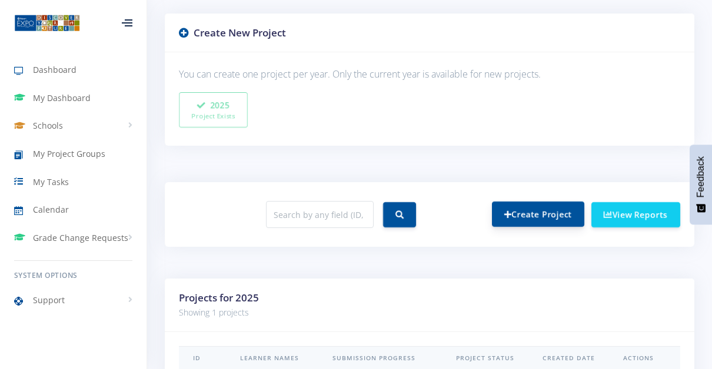  Describe the element at coordinates (429, 313) in the screenshot. I see `p: Showing 1 projects` at that location.